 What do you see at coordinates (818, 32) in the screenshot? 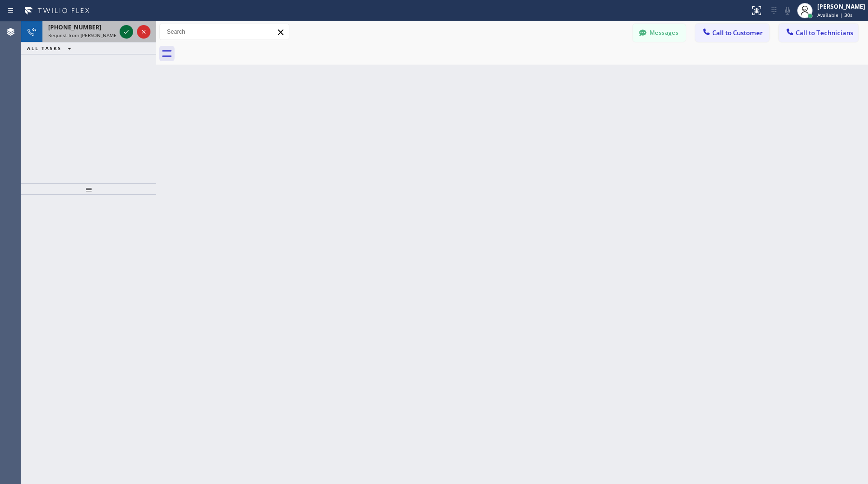
I see `button: Call to Technicians` at bounding box center [818, 32].